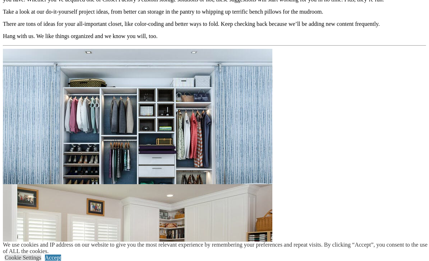 Image resolution: width=429 pixels, height=261 pixels. Describe the element at coordinates (215, 24) in the screenshot. I see `p: There are tons of ideas for your all-important closet, like color-coding and better ways to fold....` at that location.